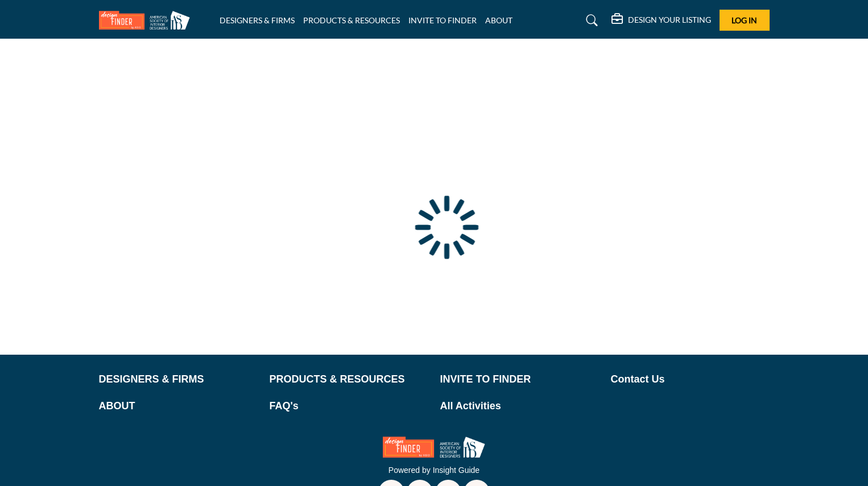 Image resolution: width=868 pixels, height=486 pixels. What do you see at coordinates (661, 21) in the screenshot?
I see `div: DESIGN YOUR LISTING` at bounding box center [661, 21].